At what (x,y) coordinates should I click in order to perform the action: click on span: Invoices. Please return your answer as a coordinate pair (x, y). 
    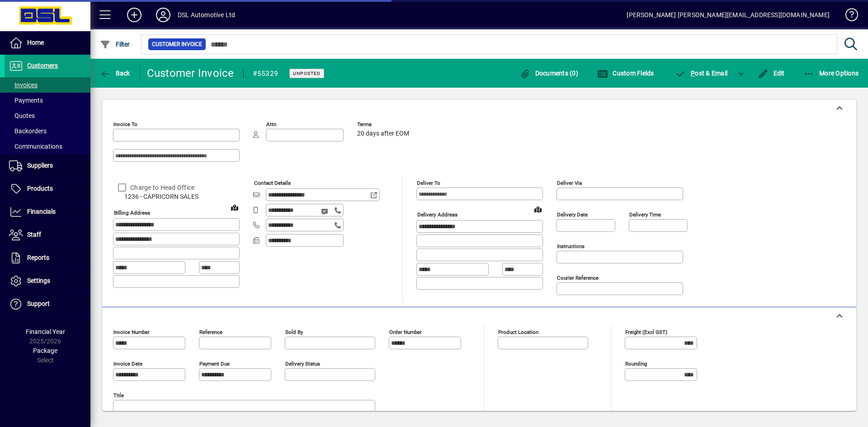
    Looking at the image, I should click on (23, 85).